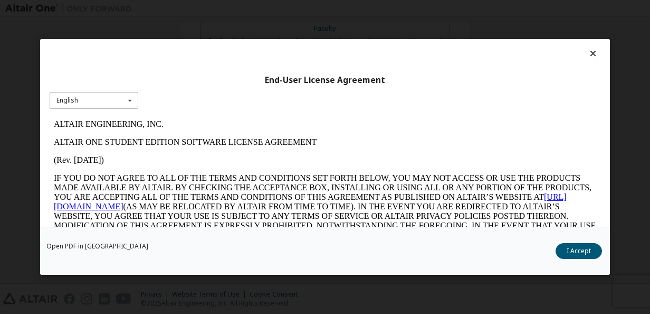 This screenshot has height=314, width=650. I want to click on div: English, so click(67, 100).